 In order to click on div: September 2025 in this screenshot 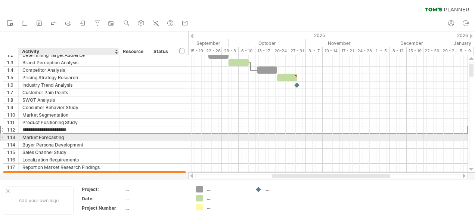, I will do `click(192, 43)`.